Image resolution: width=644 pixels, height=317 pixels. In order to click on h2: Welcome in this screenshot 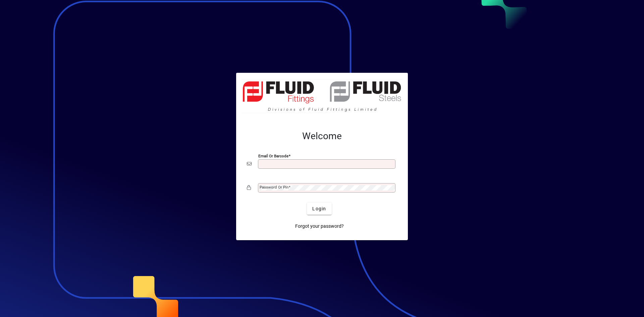, I will do `click(322, 136)`.